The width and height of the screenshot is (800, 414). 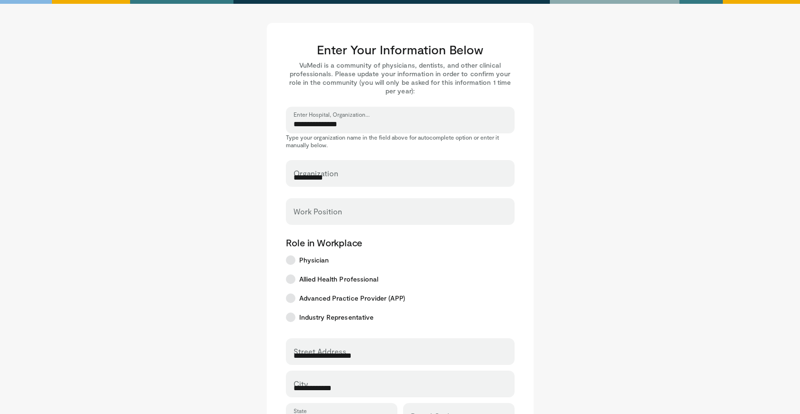 What do you see at coordinates (400, 141) in the screenshot?
I see `p: Type your organization name in the field above for autocomplete option or enter it manually below.` at bounding box center [400, 141].